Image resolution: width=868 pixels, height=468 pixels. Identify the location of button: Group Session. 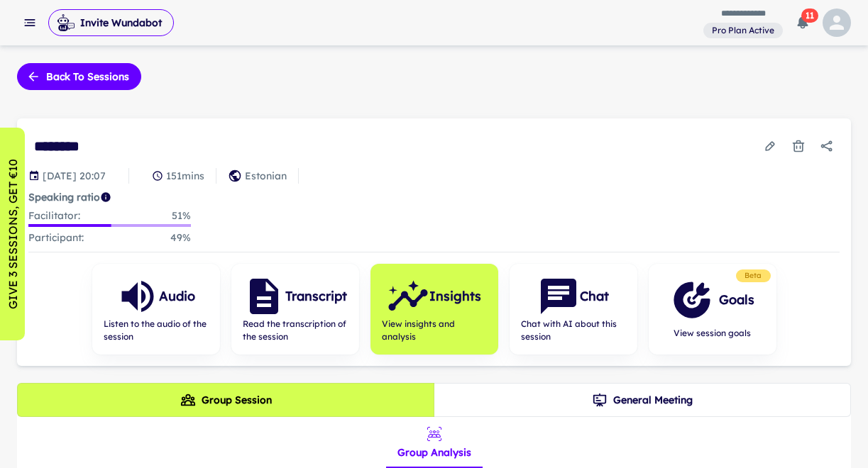
(226, 400).